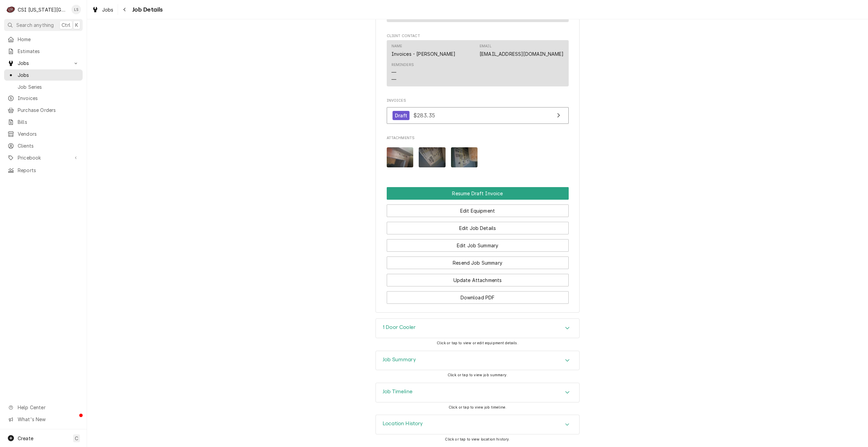 This screenshot has height=447, width=868. Describe the element at coordinates (48, 146) in the screenshot. I see `span: Clients` at that location.